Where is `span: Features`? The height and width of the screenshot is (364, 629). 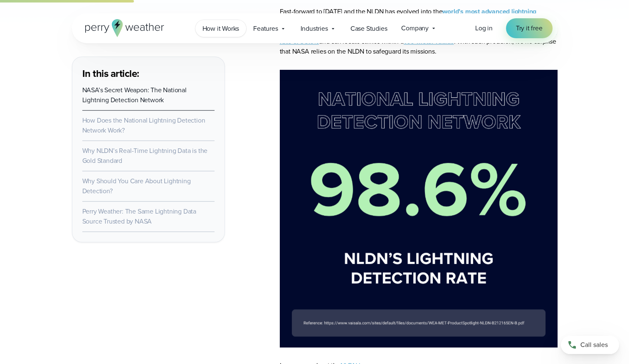
span: Features is located at coordinates (265, 29).